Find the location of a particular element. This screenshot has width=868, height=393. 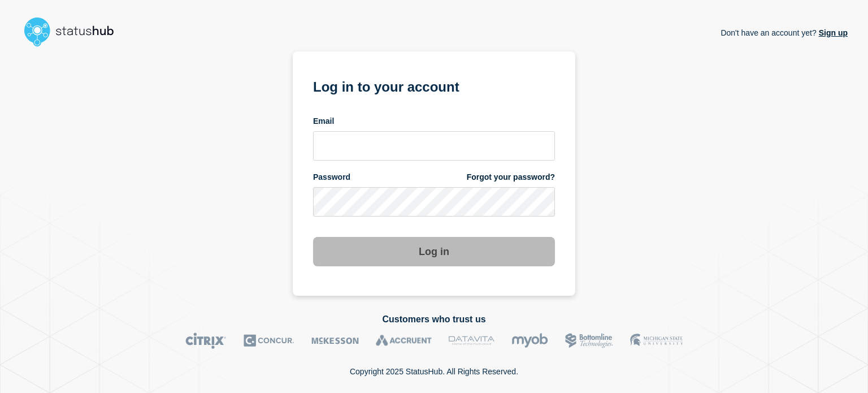

p: Don't have an account yet? is located at coordinates (783, 32).